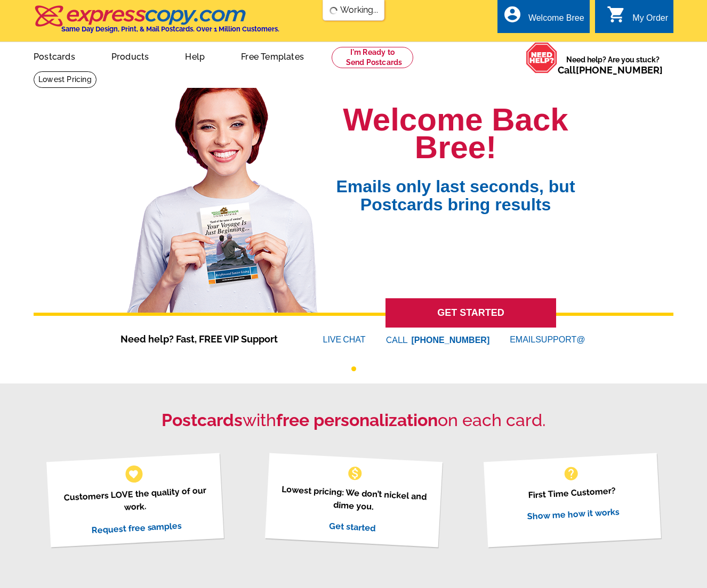  What do you see at coordinates (471, 313) in the screenshot?
I see `a: GET STARTED` at bounding box center [471, 313].